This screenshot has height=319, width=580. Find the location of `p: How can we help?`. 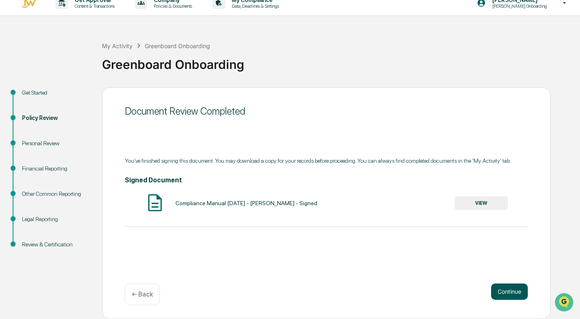

p: How can we help? is located at coordinates (78, 24).